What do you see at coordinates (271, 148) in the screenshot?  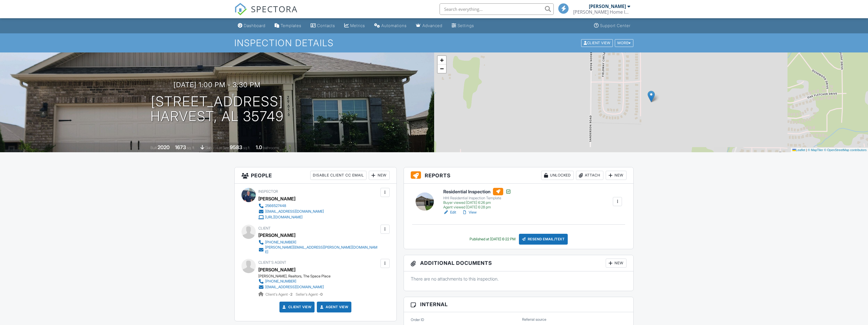 I see `span: bathrooms` at bounding box center [271, 148].